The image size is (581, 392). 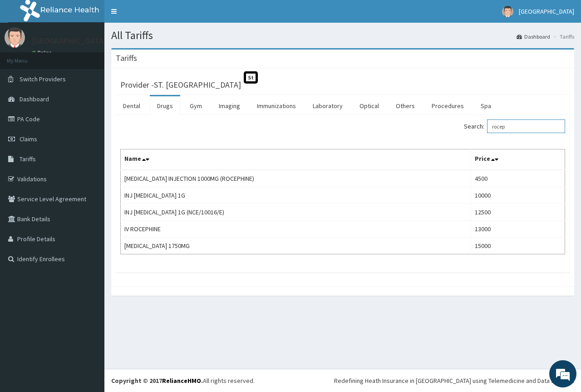 What do you see at coordinates (563, 36) in the screenshot?
I see `li: Tariffs` at bounding box center [563, 36].